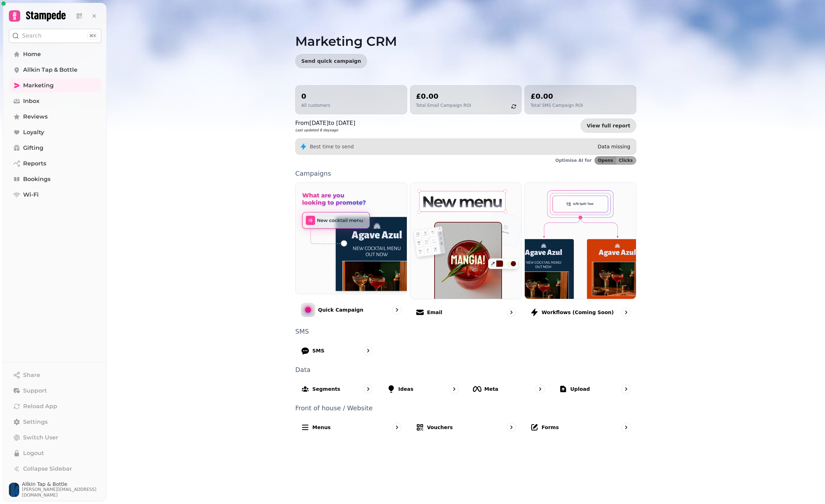 This screenshot has height=504, width=825. What do you see at coordinates (466, 408) in the screenshot?
I see `p: Front of house / Website` at bounding box center [466, 408].